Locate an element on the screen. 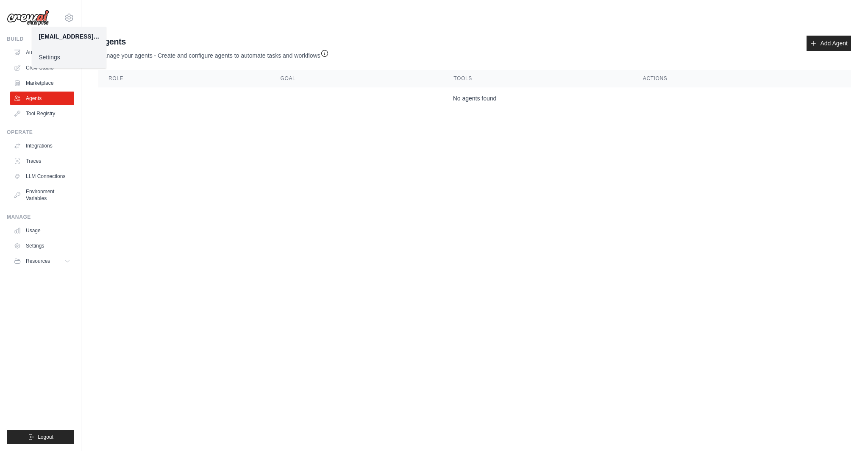 This screenshot has width=868, height=451. h2: Agents is located at coordinates (214, 42).